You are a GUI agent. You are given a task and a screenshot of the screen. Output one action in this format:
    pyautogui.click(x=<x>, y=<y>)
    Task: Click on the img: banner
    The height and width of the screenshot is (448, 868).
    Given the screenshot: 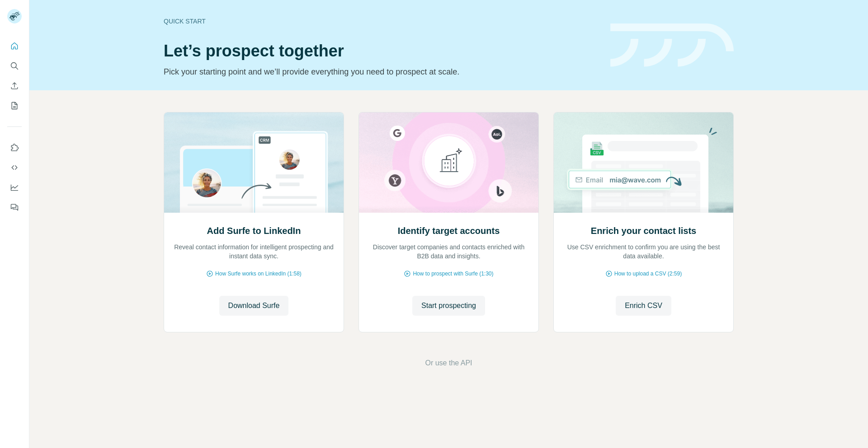 What is the action you would take?
    pyautogui.click(x=671, y=45)
    